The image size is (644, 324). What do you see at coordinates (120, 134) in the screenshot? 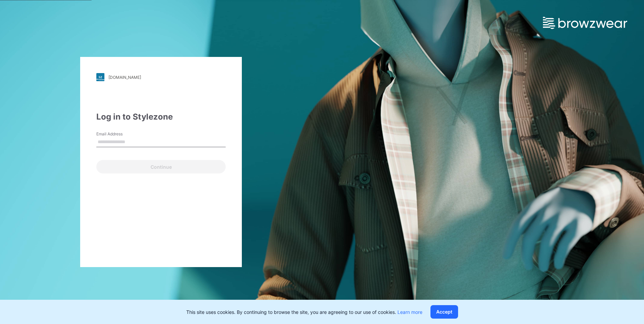
I see `label: Email Address` at bounding box center [120, 134].